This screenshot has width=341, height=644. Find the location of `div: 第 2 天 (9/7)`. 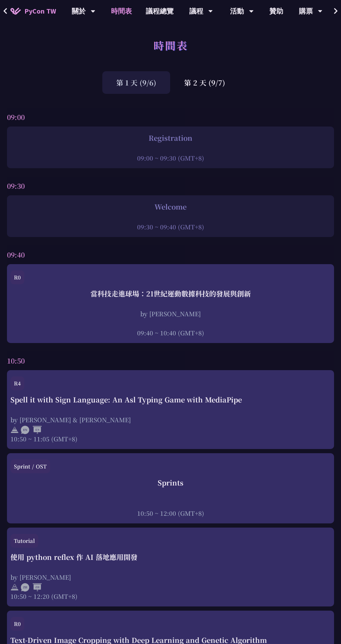

div: 第 2 天 (9/7) is located at coordinates (204, 83).